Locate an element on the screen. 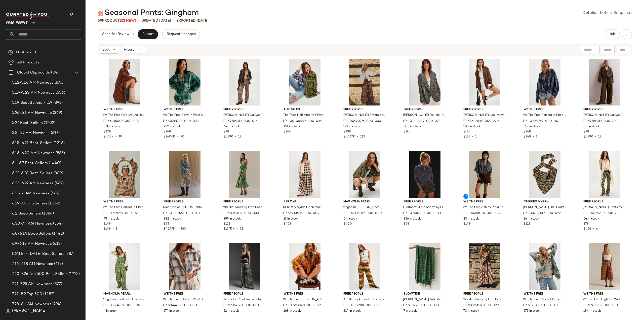 The image size is (644, 320). span: (294) is located at coordinates (56, 304).